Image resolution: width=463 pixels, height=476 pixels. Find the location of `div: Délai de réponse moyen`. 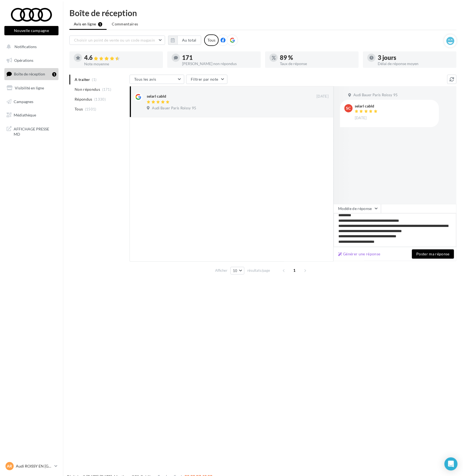

div: Délai de réponse moyen is located at coordinates (415, 64).